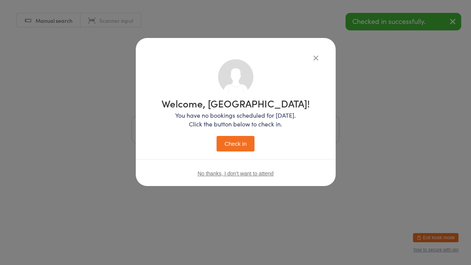 The height and width of the screenshot is (265, 471). Describe the element at coordinates (236, 143) in the screenshot. I see `button: Check in` at that location.